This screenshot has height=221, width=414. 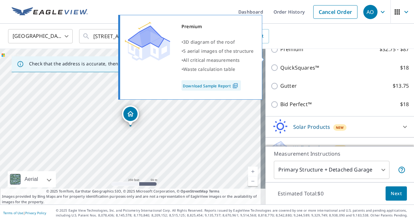 What do you see at coordinates (13, 213) in the screenshot?
I see `a: Terms of Use` at bounding box center [13, 213].